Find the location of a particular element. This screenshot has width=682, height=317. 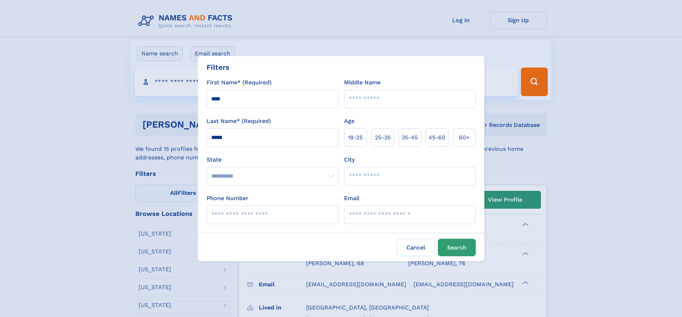

label: First Name* (Required) is located at coordinates (239, 83).